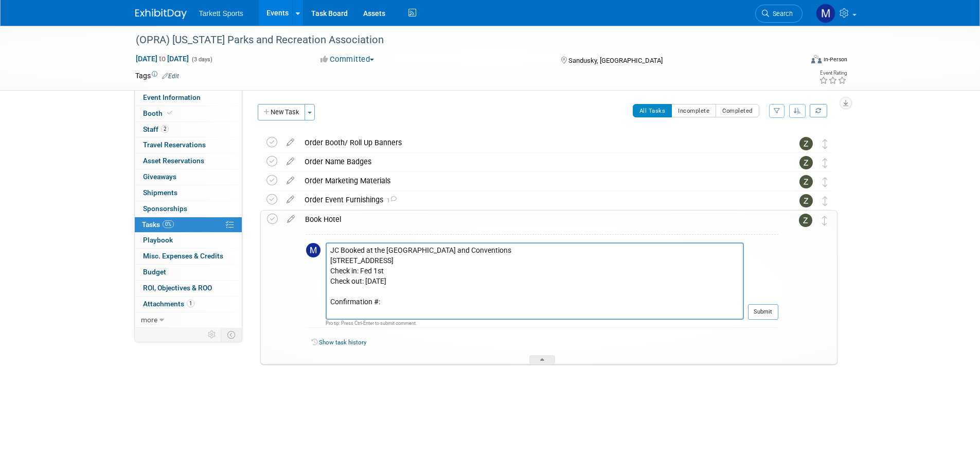 This screenshot has height=469, width=980. I want to click on span: Giveaways, so click(160, 177).